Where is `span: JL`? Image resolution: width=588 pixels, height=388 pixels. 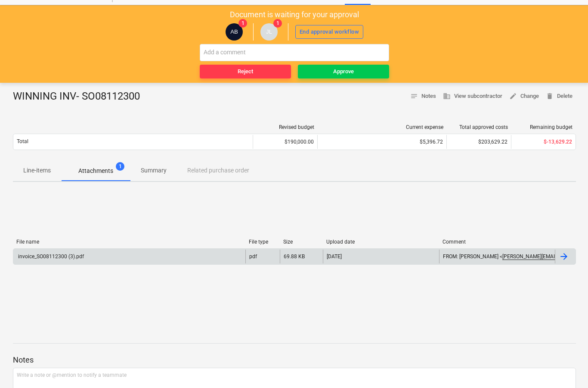 span: JL is located at coordinates (269, 32).